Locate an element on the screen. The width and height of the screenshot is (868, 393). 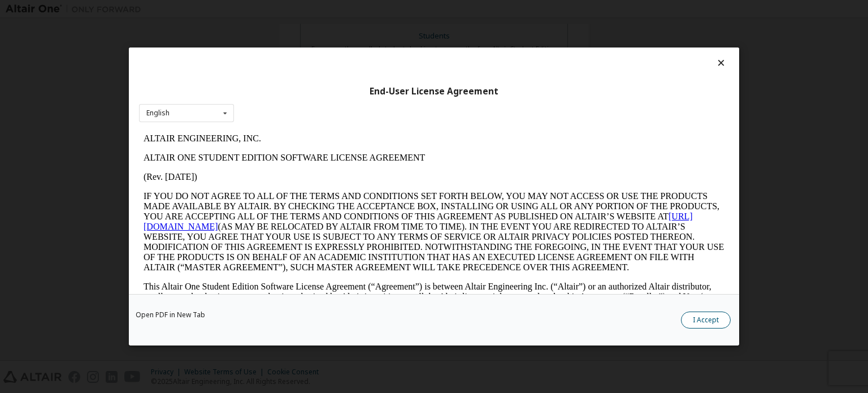
div: English is located at coordinates (157, 113).